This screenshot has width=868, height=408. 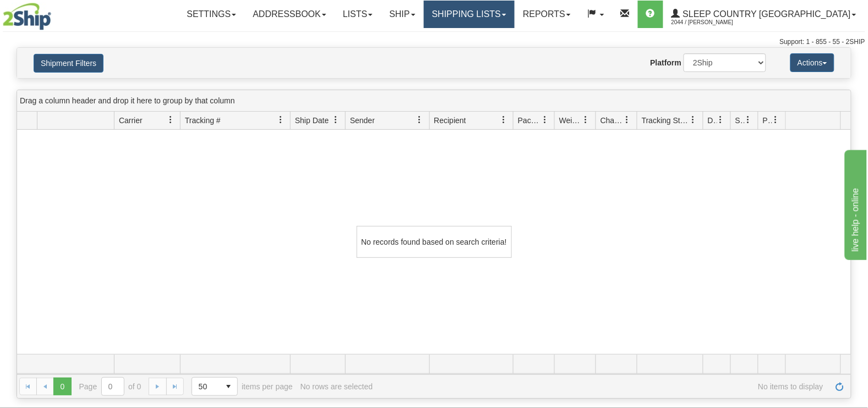 I want to click on span: Delivery Status, so click(x=712, y=120).